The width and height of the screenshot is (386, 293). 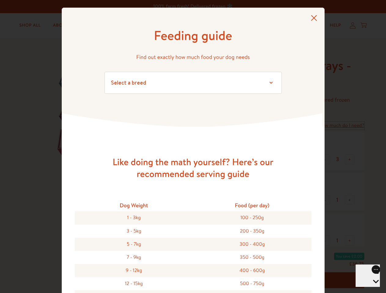 What do you see at coordinates (252, 205) in the screenshot?
I see `div: Food (per day)` at bounding box center [252, 205].